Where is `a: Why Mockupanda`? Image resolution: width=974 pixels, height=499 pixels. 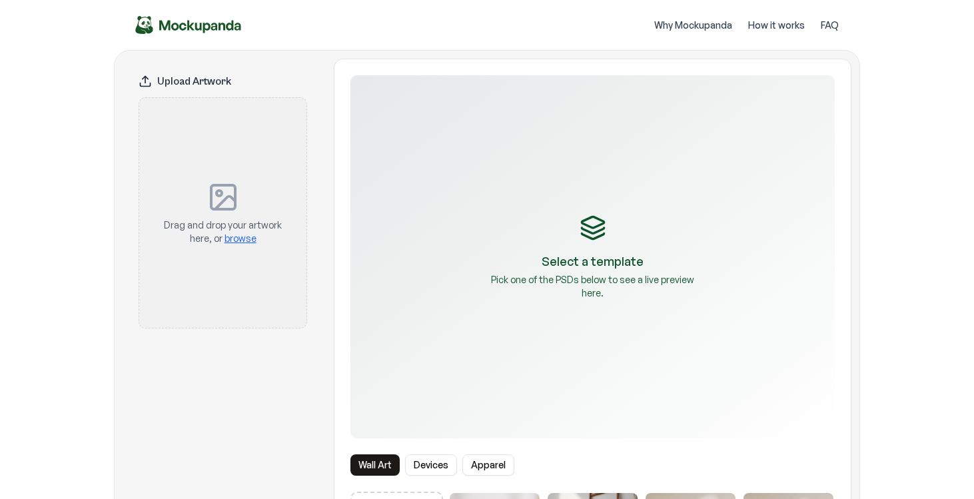 a: Why Mockupanda is located at coordinates (693, 25).